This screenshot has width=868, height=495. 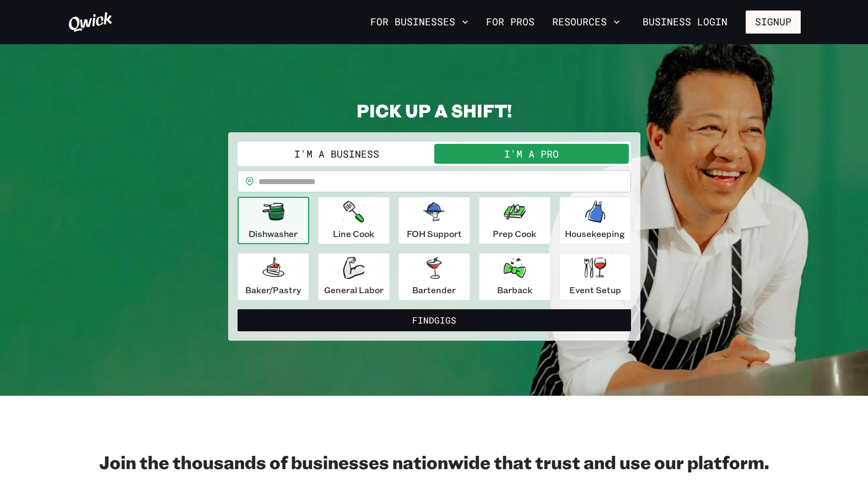 What do you see at coordinates (514, 233) in the screenshot?
I see `p: Prep Cook` at bounding box center [514, 233].